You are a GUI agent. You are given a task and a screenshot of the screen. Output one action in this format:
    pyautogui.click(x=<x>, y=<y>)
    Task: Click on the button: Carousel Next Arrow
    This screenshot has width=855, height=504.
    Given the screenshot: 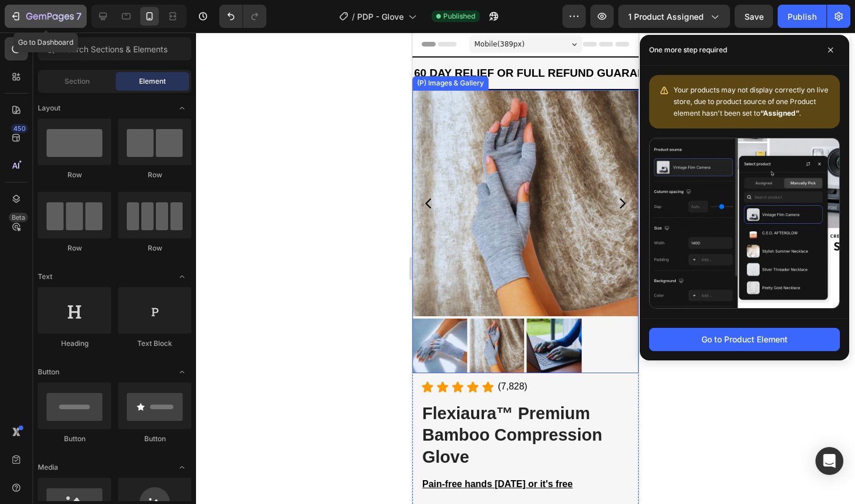 What is the action you would take?
    pyautogui.click(x=210, y=171)
    